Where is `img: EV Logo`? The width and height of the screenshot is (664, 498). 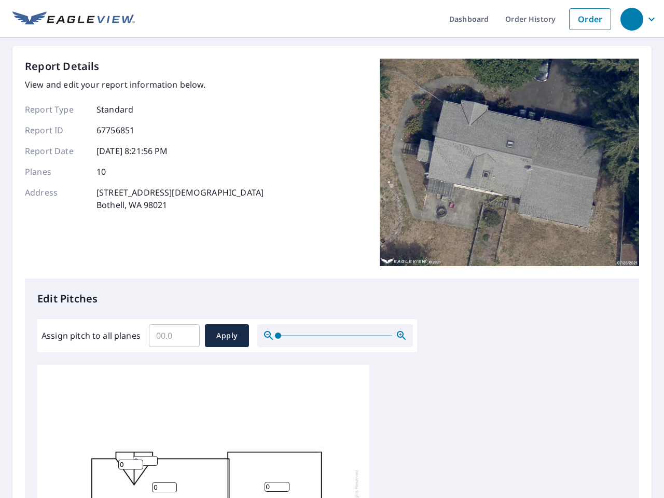 img: EV Logo is located at coordinates (74, 19).